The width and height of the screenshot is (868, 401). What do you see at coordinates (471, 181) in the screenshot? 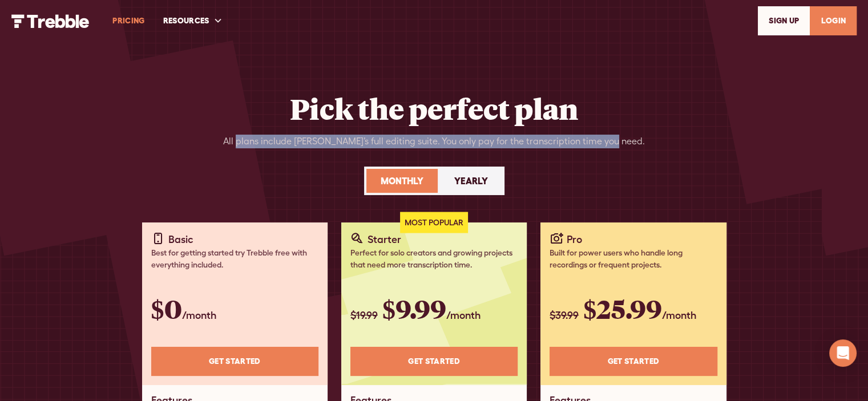
I see `a: Yearly` at bounding box center [471, 181].